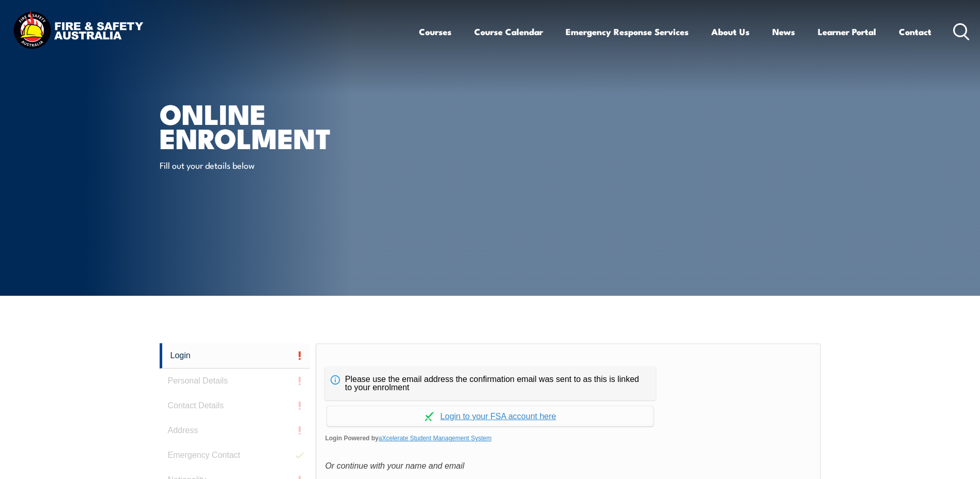 This screenshot has width=980, height=479. Describe the element at coordinates (235, 355) in the screenshot. I see `a: Login` at that location.